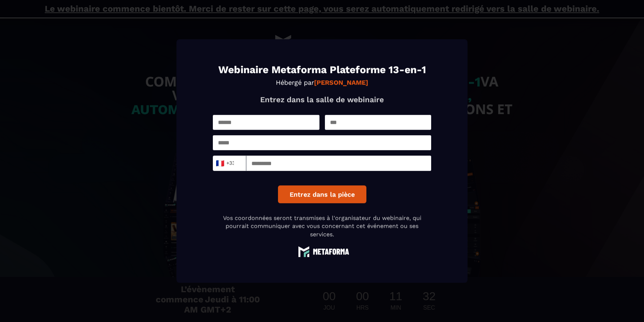  I want to click on p: Entrez dans la salle de webinaire, so click(322, 99).